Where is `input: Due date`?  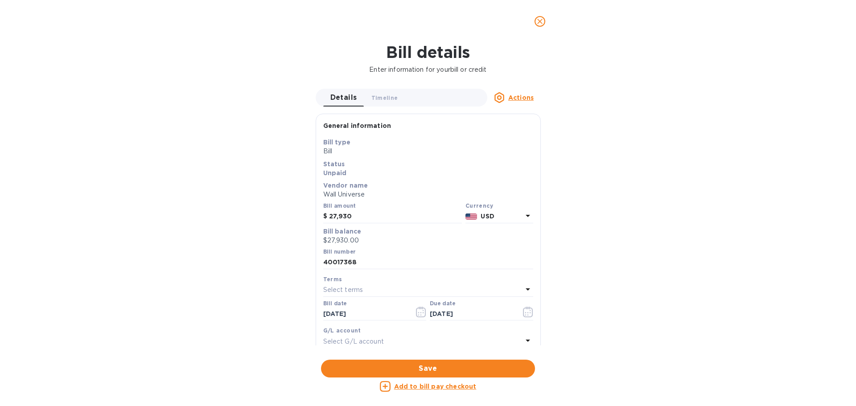
input: Due date is located at coordinates (471, 314).